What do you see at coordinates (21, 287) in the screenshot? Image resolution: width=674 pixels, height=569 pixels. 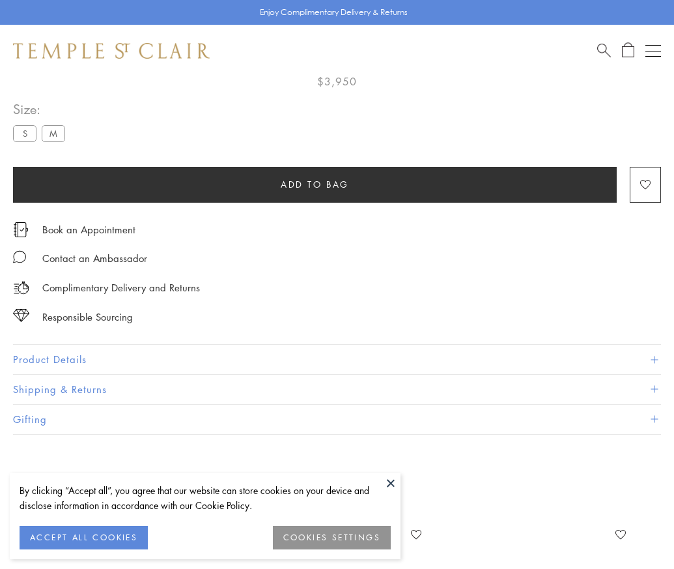 I see `img: icon_delivery.svg` at bounding box center [21, 287].